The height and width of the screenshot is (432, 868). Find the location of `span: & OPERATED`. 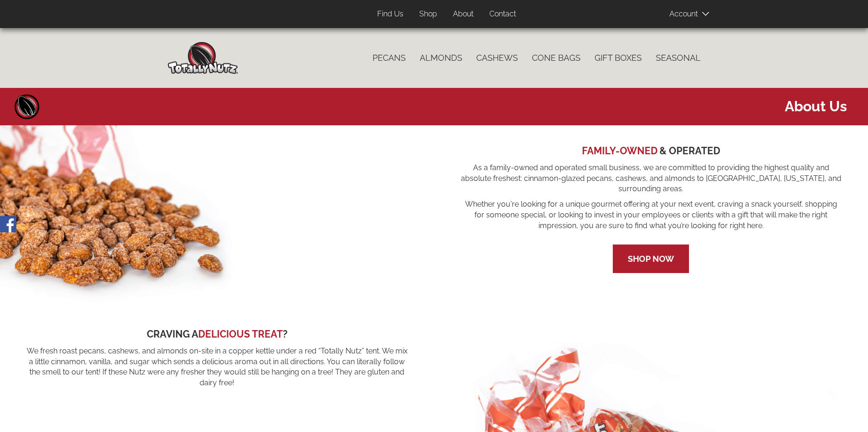

span: & OPERATED is located at coordinates (690, 151).